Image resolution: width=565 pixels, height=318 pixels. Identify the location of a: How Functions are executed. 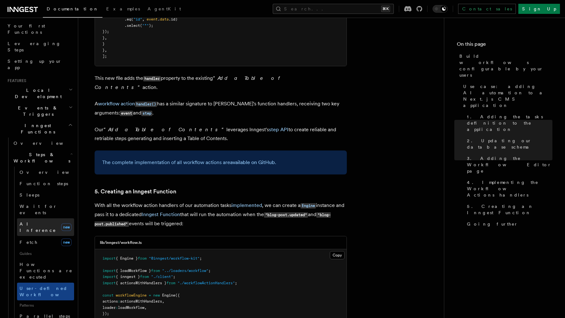
(45, 270).